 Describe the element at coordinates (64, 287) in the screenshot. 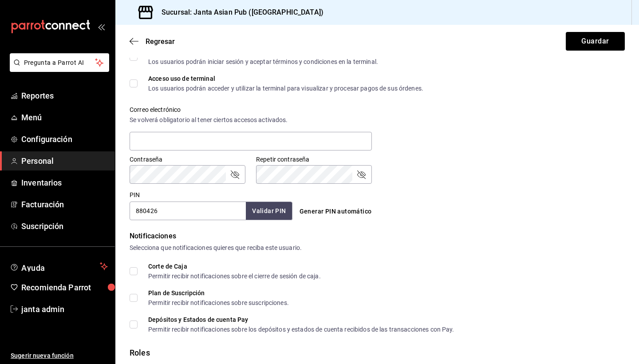

I see `span: Recomienda Parrot` at that location.